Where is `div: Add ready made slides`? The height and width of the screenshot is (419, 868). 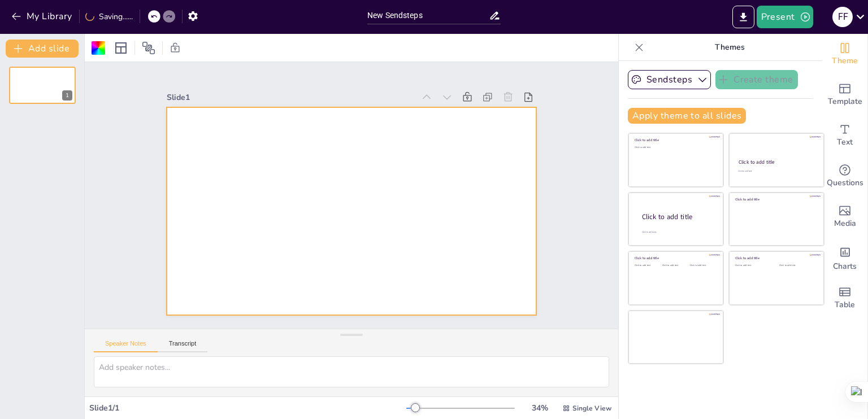 div: Add ready made slides is located at coordinates (845, 95).